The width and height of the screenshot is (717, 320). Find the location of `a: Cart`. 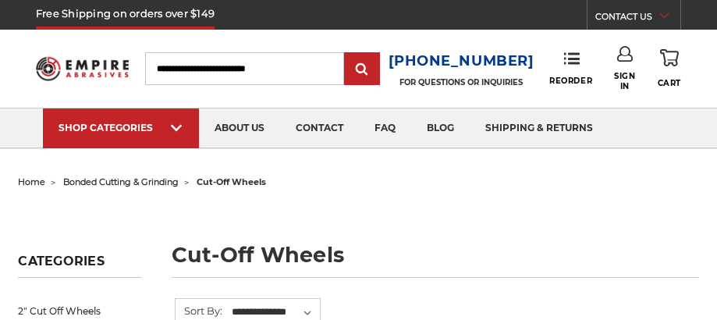

a: Cart is located at coordinates (670, 68).